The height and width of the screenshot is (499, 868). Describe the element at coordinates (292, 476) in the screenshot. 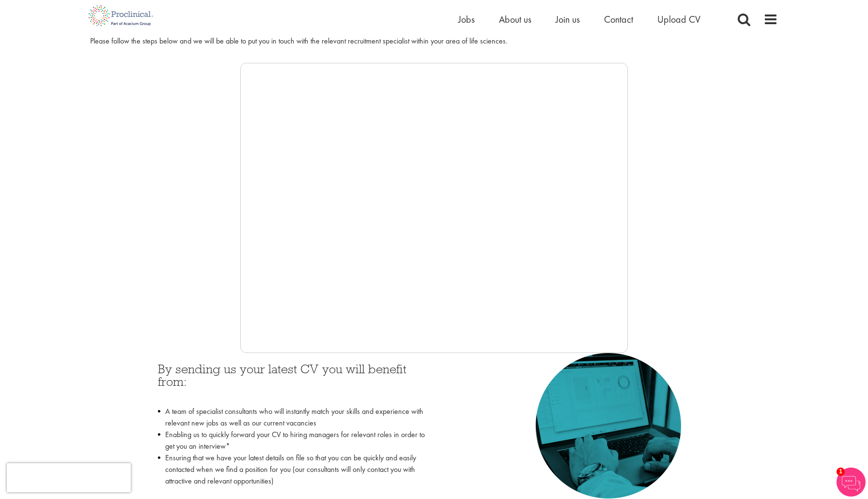

I see `li: Ensuring that we have your latest details on file so that you can be quickly and easily contacted...` at that location.